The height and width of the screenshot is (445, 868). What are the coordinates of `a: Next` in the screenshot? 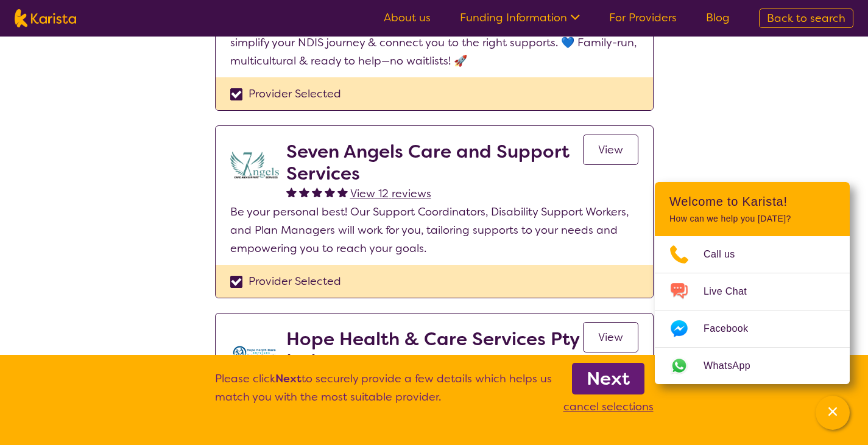 It's located at (608, 379).